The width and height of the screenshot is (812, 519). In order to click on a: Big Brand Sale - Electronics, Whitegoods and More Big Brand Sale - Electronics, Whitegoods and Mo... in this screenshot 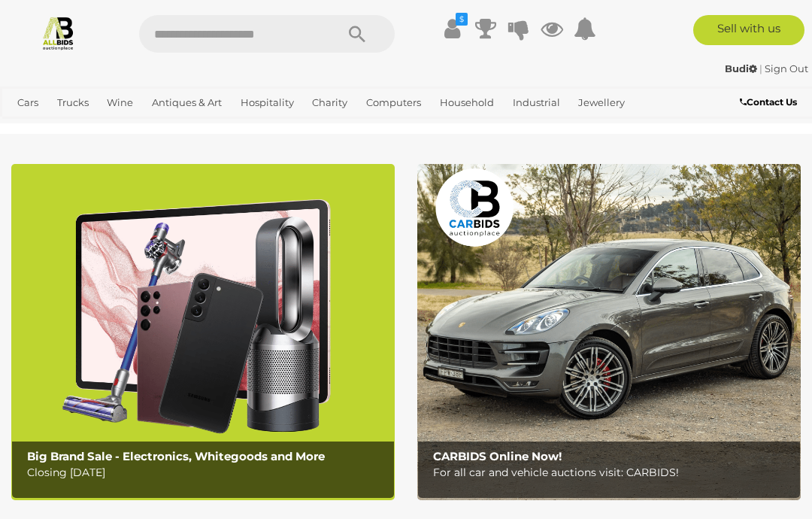, I will do `click(203, 332)`.